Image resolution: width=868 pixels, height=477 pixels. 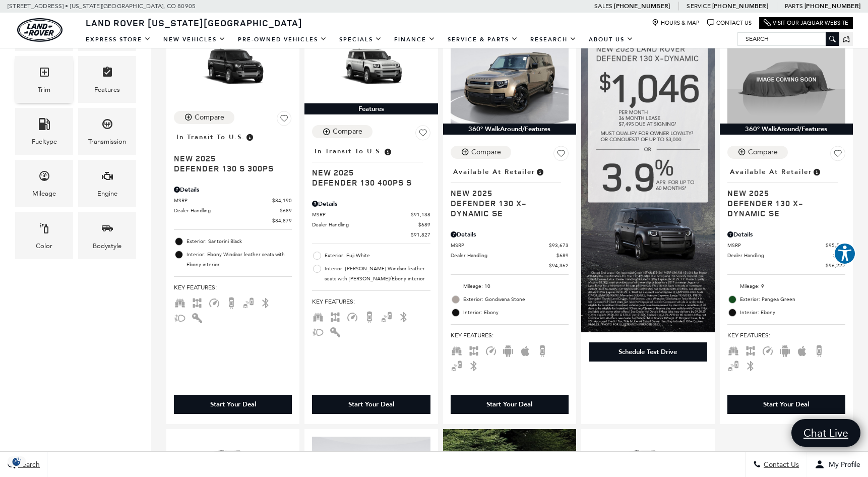 I want to click on span: $91,827, so click(x=420, y=234).